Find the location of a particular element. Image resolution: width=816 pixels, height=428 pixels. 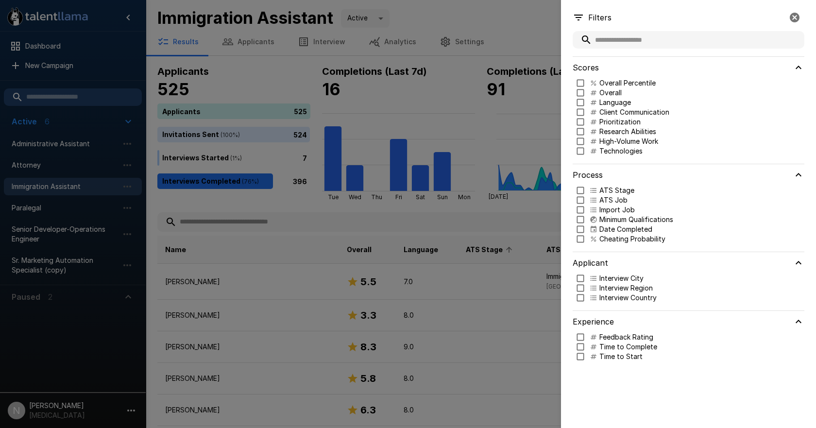

h6: Experience is located at coordinates (593, 322).